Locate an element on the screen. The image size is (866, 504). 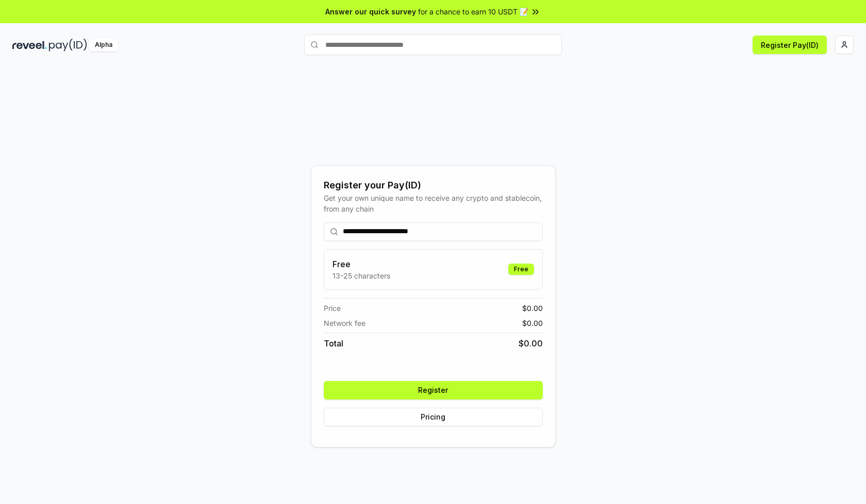
span: Answer our quick survey is located at coordinates (371, 11).